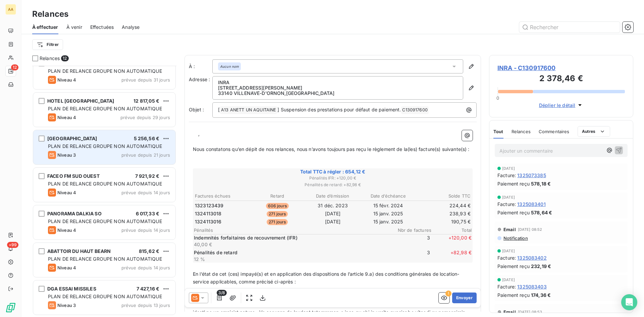 The height and width of the screenshot is (317, 644). Describe the element at coordinates (444, 222) in the screenshot. I see `td: 190,75 €` at that location.